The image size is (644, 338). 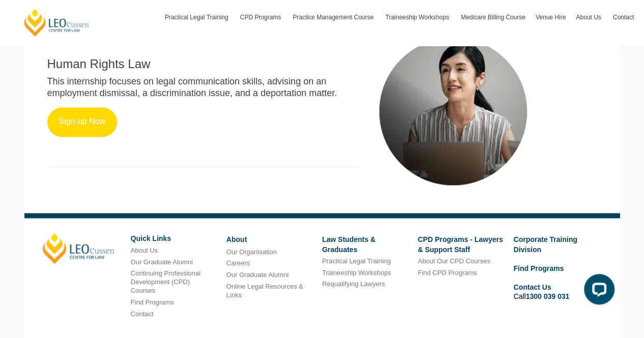 What do you see at coordinates (493, 18) in the screenshot?
I see `a: Medicare Billing Course` at bounding box center [493, 18].